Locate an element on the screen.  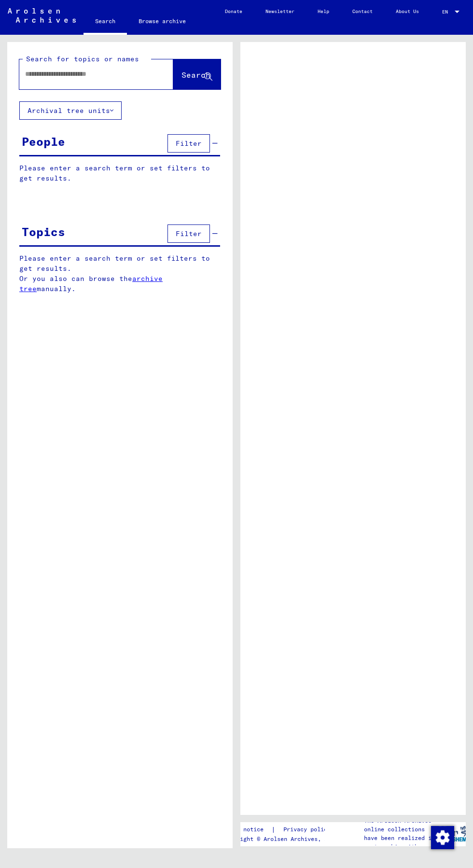
span: EN is located at coordinates (447, 12).